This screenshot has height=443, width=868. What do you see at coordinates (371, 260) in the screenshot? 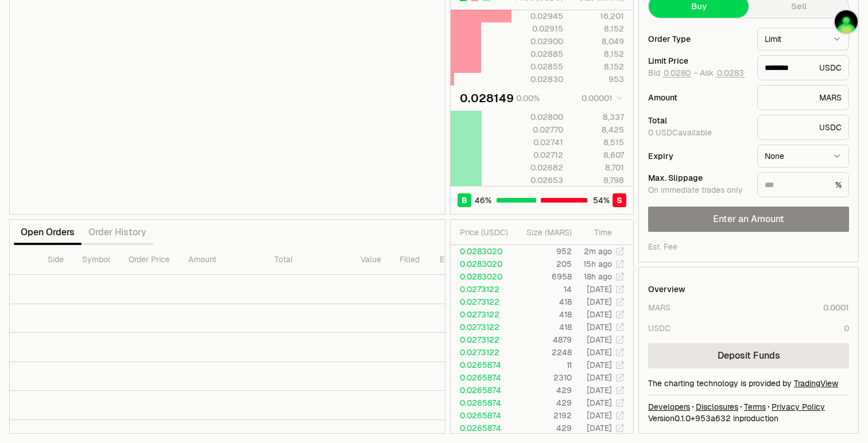
I see `th: Value` at bounding box center [371, 260].